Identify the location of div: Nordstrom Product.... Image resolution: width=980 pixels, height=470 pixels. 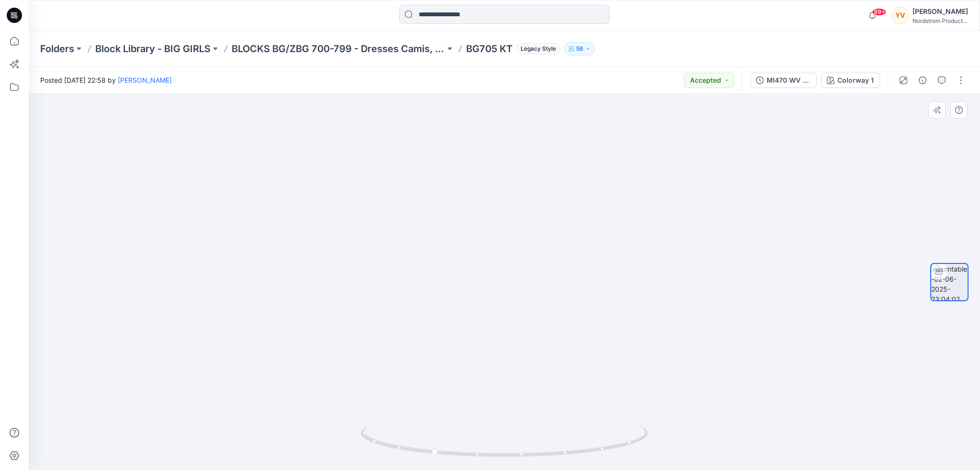
(940, 20).